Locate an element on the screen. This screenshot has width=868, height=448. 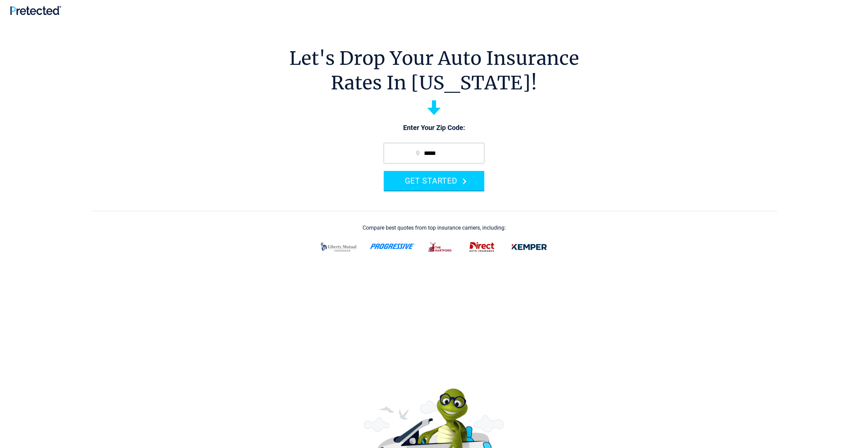
p: Enter Your Zip Code: is located at coordinates (434, 128).